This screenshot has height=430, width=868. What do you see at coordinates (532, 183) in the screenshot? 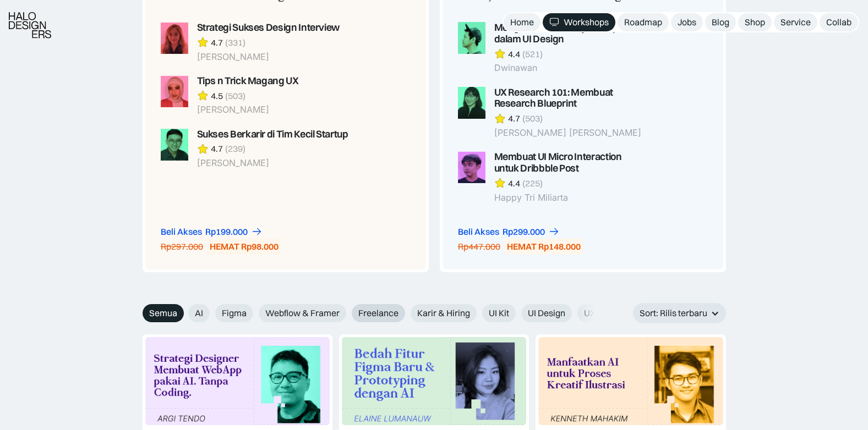
I see `div: (225)` at bounding box center [532, 183].